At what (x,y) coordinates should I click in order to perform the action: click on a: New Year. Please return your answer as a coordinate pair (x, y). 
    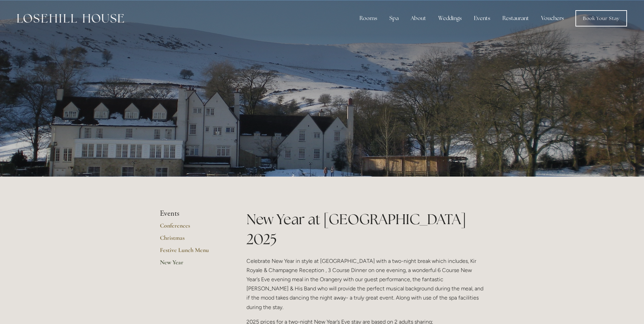
    Looking at the image, I should click on (192, 265).